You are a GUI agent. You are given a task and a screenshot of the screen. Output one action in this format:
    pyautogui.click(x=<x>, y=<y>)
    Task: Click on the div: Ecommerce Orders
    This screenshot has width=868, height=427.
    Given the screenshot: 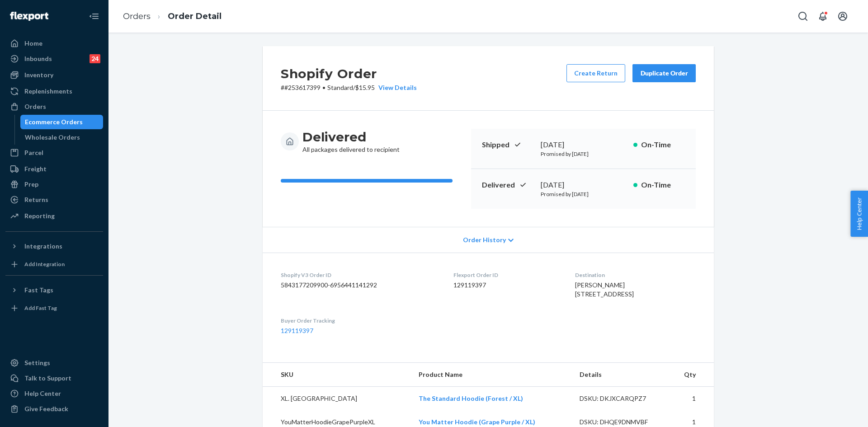 What is the action you would take?
    pyautogui.click(x=54, y=122)
    